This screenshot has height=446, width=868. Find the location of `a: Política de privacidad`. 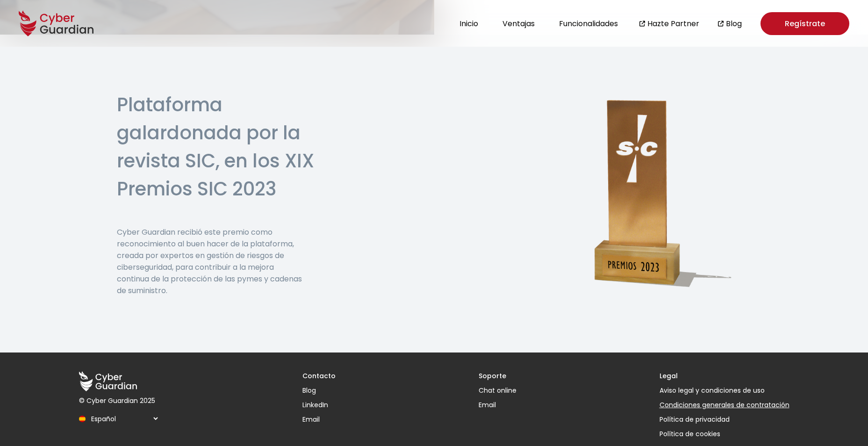

a: Política de privacidad is located at coordinates (724, 420).